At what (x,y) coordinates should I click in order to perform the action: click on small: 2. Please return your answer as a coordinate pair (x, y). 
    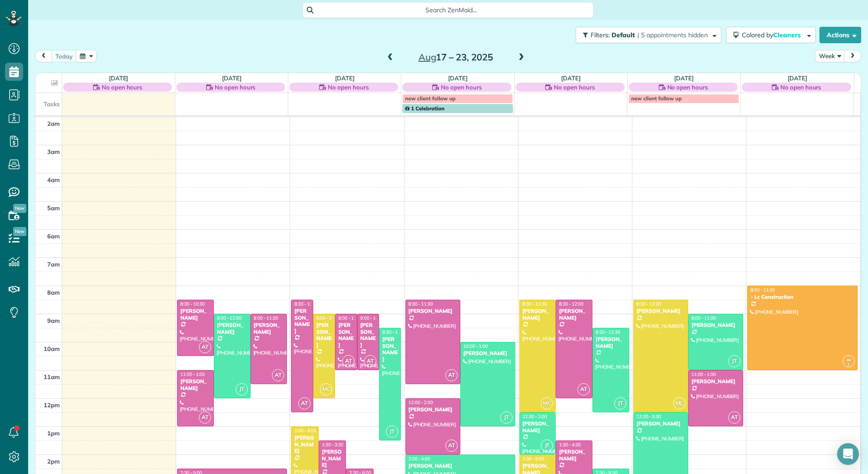
    Looking at the image, I should click on (849, 365).